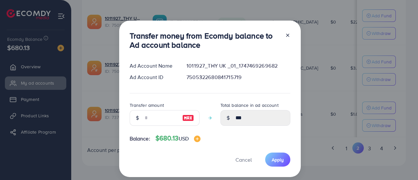 The height and width of the screenshot is (180, 418). Describe the element at coordinates (238, 77) in the screenshot. I see `div: 7505322680841715719` at that location.